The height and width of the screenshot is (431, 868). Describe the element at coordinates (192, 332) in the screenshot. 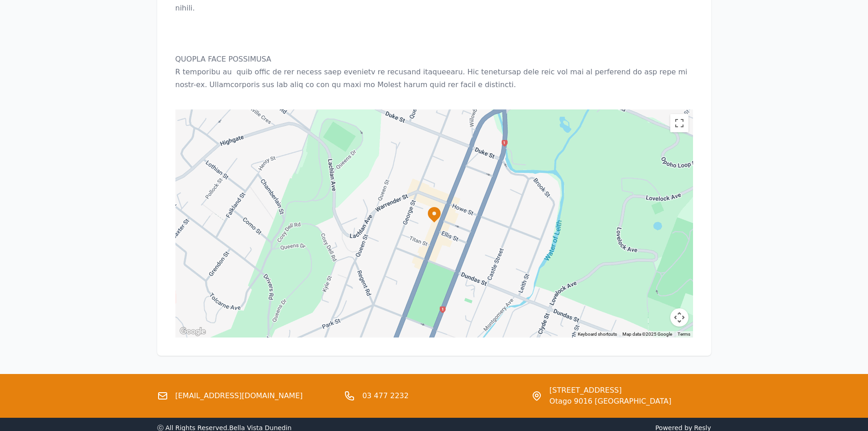

I see `img: Google` at that location.